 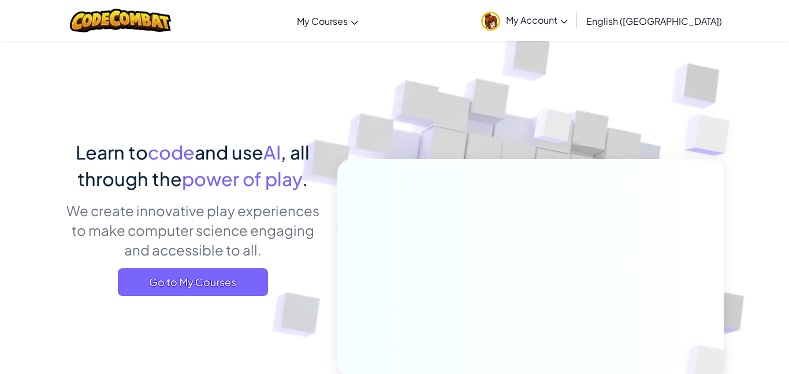 I want to click on a: My Courses, so click(x=328, y=21).